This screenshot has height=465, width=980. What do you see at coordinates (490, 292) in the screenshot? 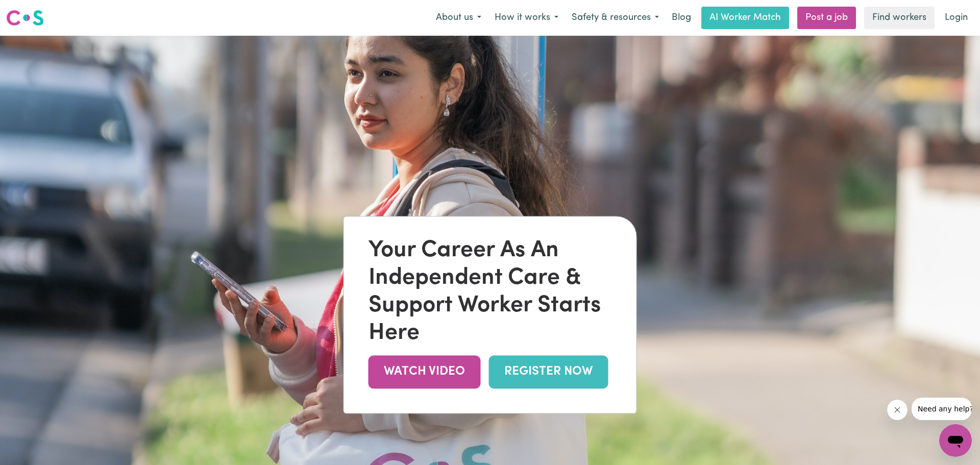
I see `div: Your Career As An Independent Care & Support Worker Starts Here` at bounding box center [490, 292].